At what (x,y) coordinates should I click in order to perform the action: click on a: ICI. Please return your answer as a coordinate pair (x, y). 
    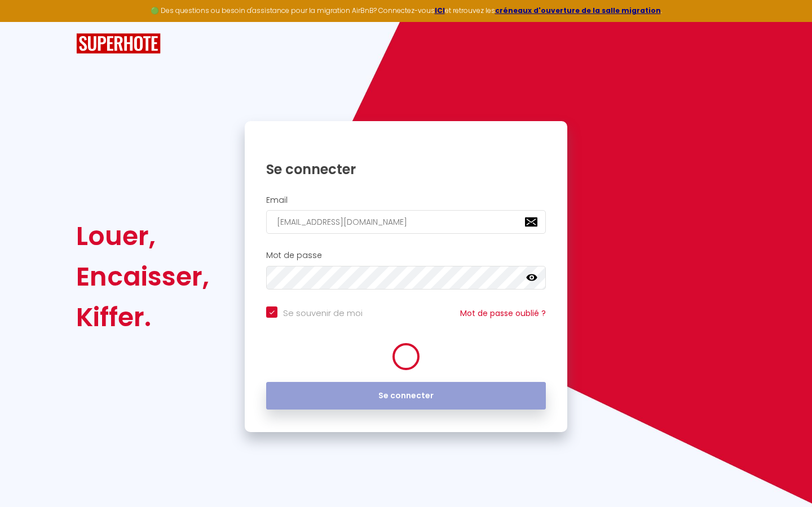
    Looking at the image, I should click on (440, 10).